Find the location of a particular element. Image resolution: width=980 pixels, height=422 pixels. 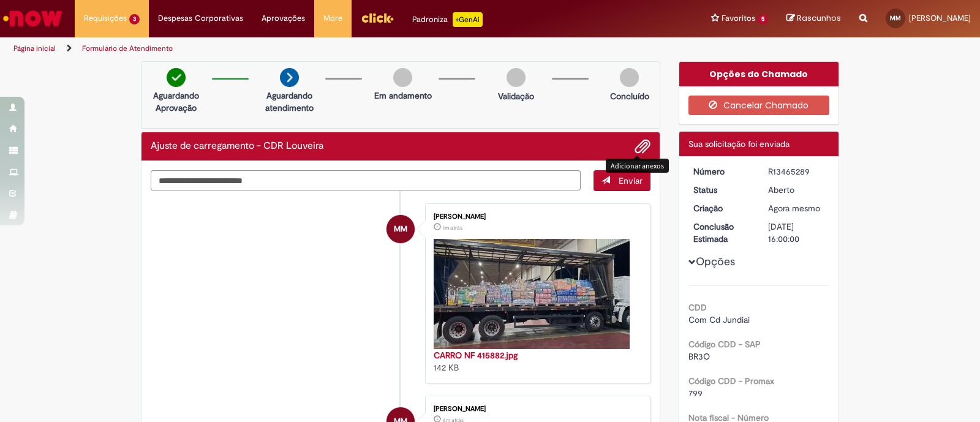

dt: Criação is located at coordinates (721, 208).